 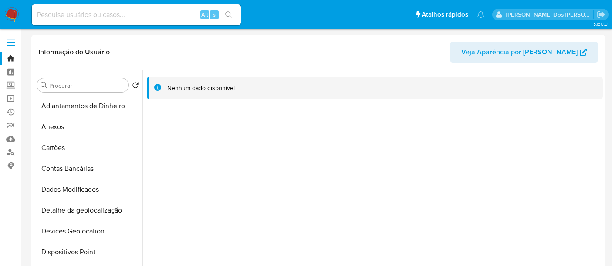 I want to click on button: Dispositivos Point, so click(x=88, y=253).